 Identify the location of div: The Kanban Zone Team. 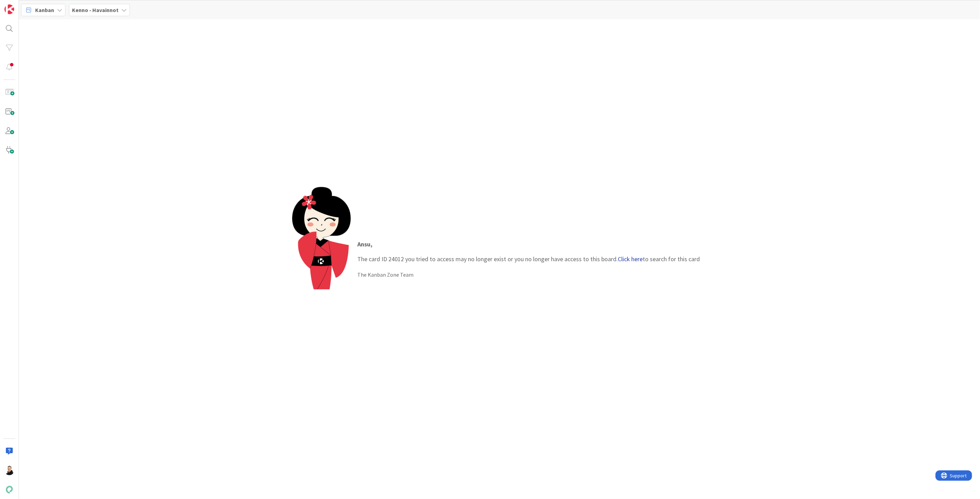
(529, 275).